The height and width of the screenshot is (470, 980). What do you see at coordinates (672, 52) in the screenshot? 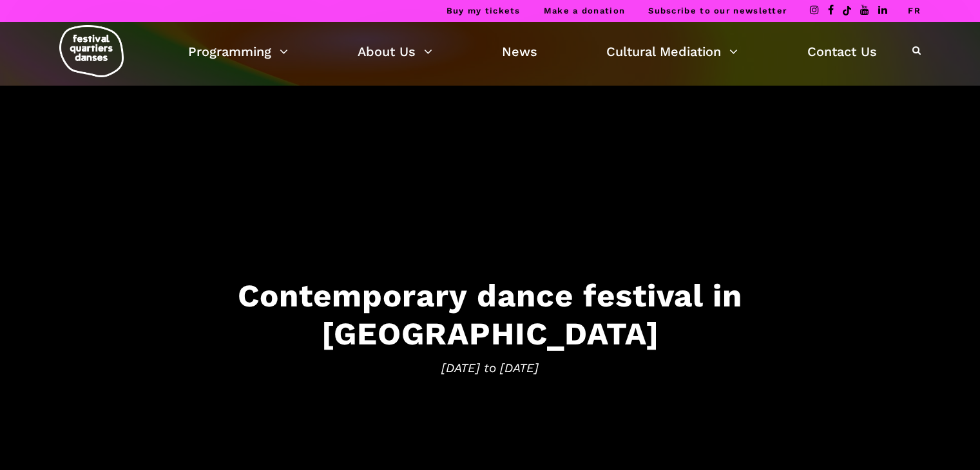
I see `a: Cultural Mediation` at bounding box center [672, 52].